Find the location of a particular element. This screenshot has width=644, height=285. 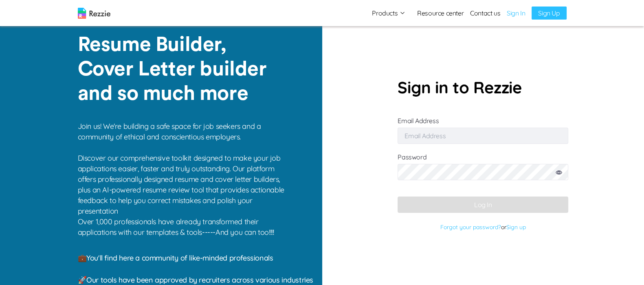

a: Sign up is located at coordinates (516, 227).